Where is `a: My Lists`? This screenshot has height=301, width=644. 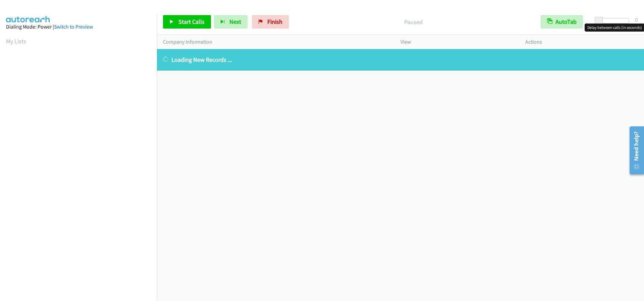
a: My Lists is located at coordinates (16, 41).